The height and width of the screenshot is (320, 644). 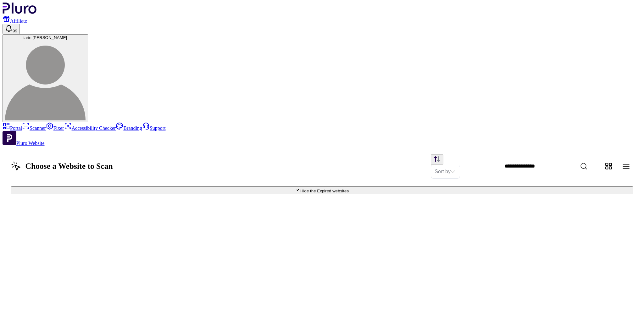 What do you see at coordinates (34, 128) in the screenshot?
I see `a: Scanner` at bounding box center [34, 128].